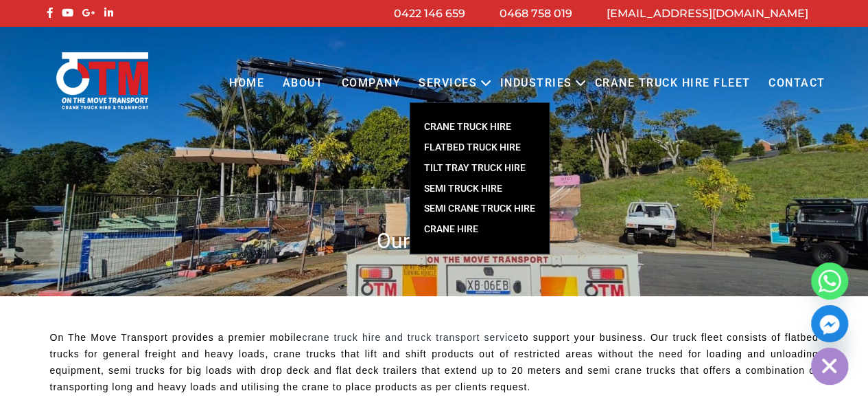 The width and height of the screenshot is (868, 402). Describe the element at coordinates (536, 13) in the screenshot. I see `a: 0468 758 019` at that location.